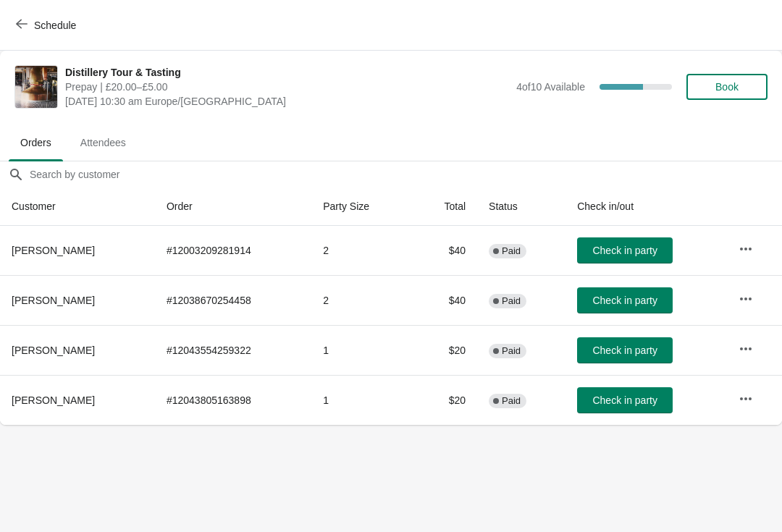  What do you see at coordinates (233, 399) in the screenshot?
I see `td: # 12043805163898` at bounding box center [233, 399].